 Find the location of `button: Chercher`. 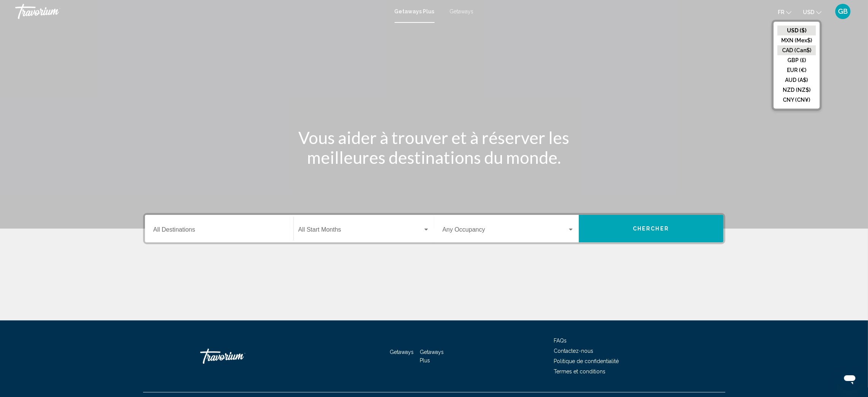

button: Chercher is located at coordinates (651, 229).